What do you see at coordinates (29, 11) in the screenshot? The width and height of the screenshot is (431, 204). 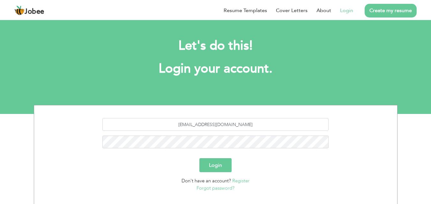 I see `a: Jobee` at bounding box center [29, 11].